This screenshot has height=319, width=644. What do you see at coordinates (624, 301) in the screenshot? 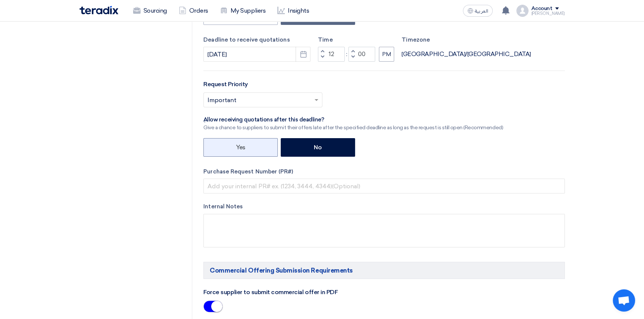
I see `a: Open chat` at bounding box center [624, 301].